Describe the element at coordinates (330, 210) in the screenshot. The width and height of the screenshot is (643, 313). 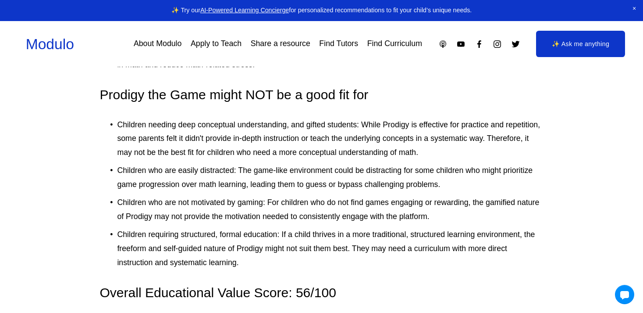
I see `p: Children who are not motivated by gaming: For children who do not find games engaging or rewardin...` at that location.